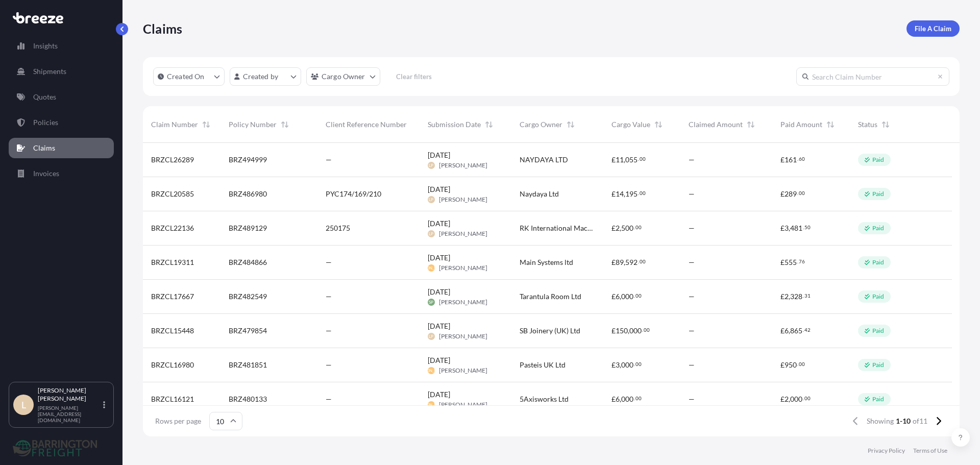  Describe the element at coordinates (172, 228) in the screenshot. I see `span: BRZCL22136` at that location.